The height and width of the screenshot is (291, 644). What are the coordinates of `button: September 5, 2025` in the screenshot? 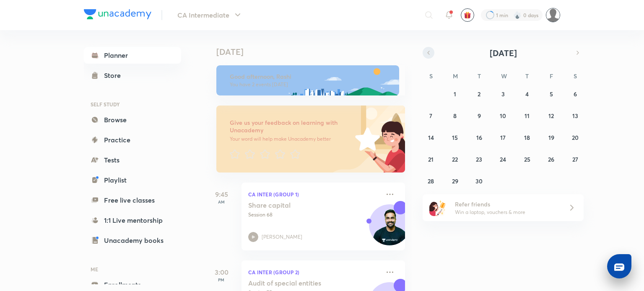 It's located at (551, 94).